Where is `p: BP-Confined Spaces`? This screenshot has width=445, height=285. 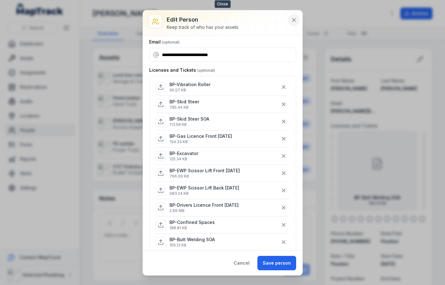
p: BP-Confined Spaces is located at coordinates (192, 222).